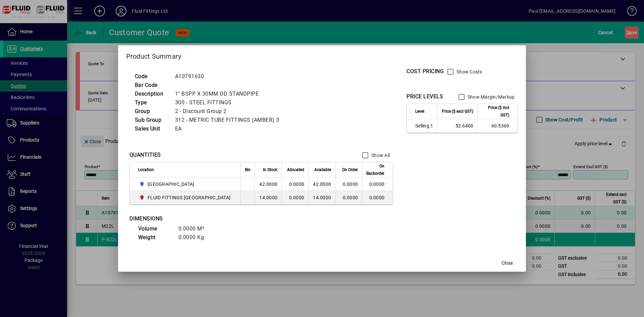 This screenshot has height=317, width=644. Describe the element at coordinates (507, 263) in the screenshot. I see `span: Close` at that location.